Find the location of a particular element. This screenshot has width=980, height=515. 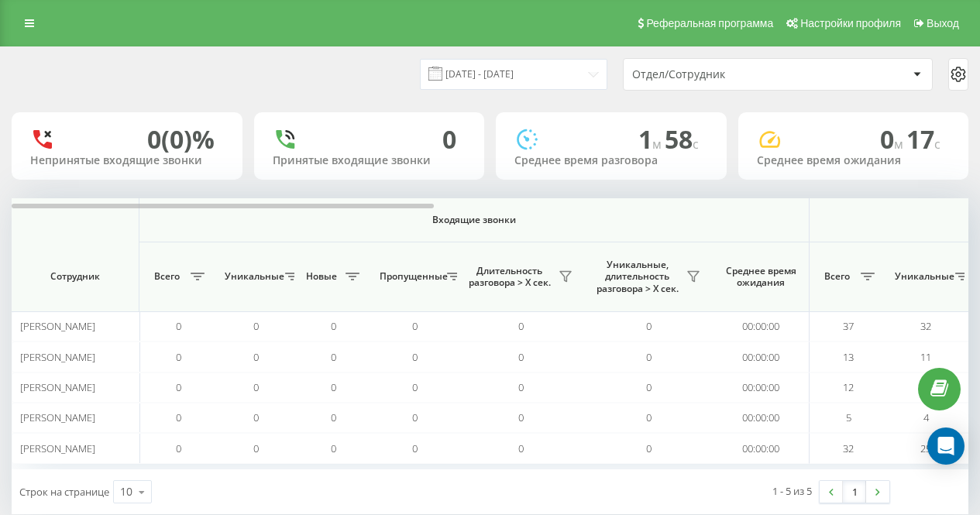

span: Реферальная программа is located at coordinates (710, 23).